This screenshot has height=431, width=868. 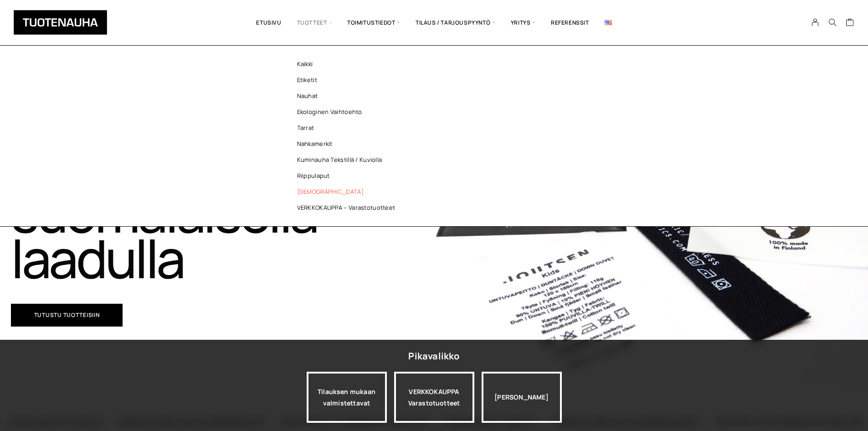 What do you see at coordinates (60, 22) in the screenshot?
I see `img: Tuotenauha Oy` at bounding box center [60, 22].